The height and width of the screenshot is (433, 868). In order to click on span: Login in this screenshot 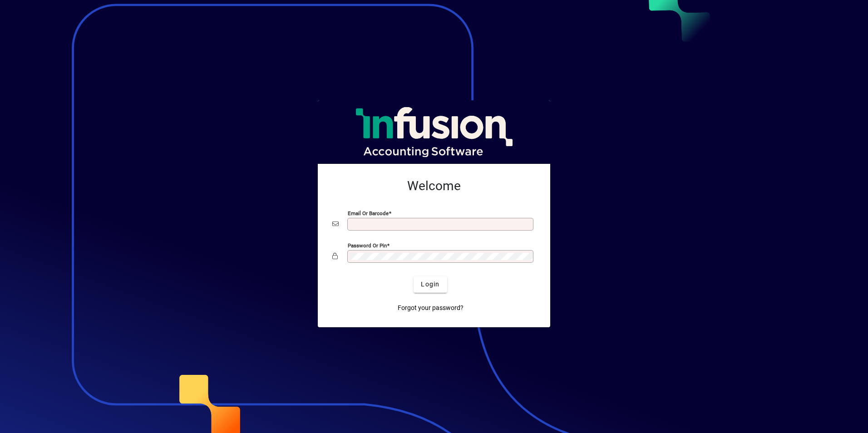, I will do `click(430, 284)`.